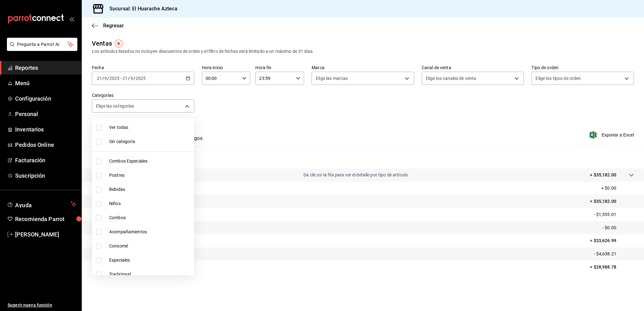 The image size is (644, 311). Describe the element at coordinates (151, 246) in the screenshot. I see `span: Consomé` at that location.